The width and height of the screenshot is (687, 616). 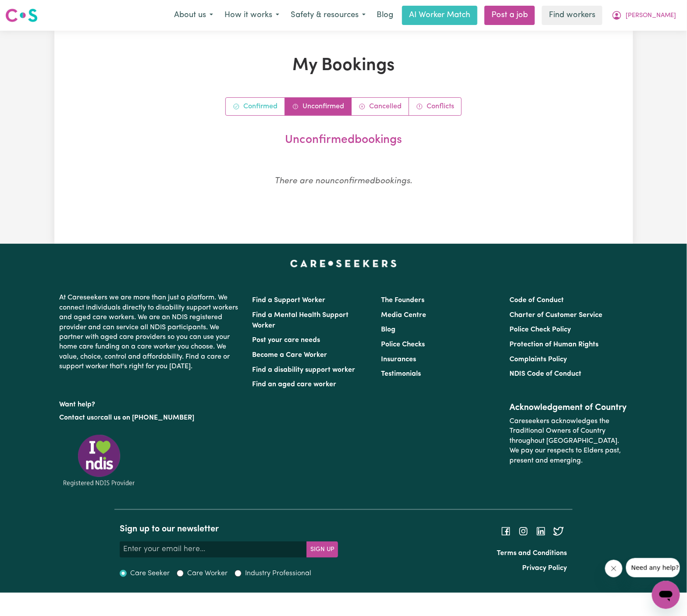 What do you see at coordinates (290, 356) in the screenshot?
I see `a: Become a Care Worker` at bounding box center [290, 356].